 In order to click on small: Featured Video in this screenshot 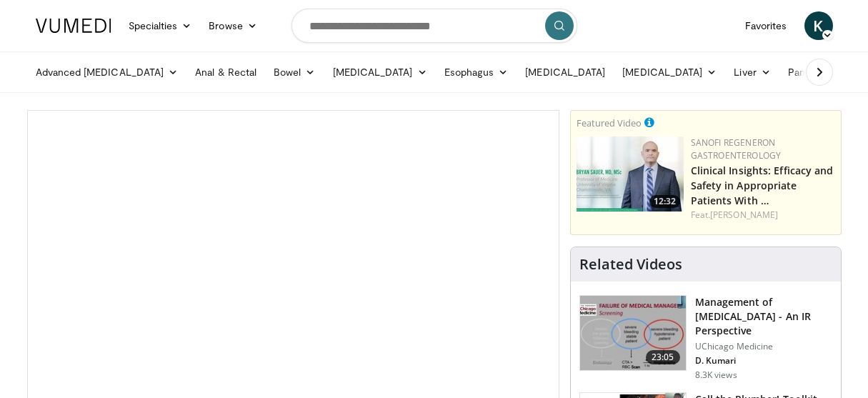, I will do `click(608, 123)`.